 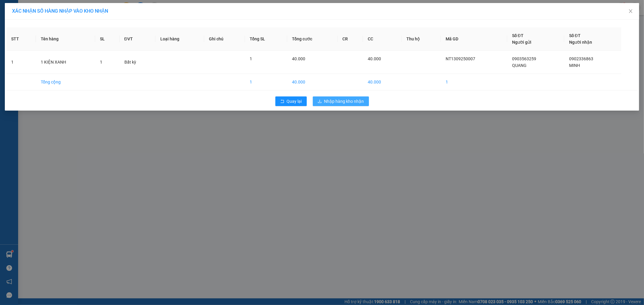 I want to click on span: XÁC NHẬN SỐ HÀNG NHẬP VÀO KHO NHẬN, so click(x=60, y=11).